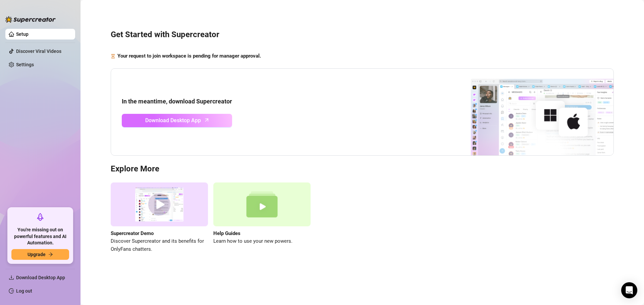 The height and width of the screenshot is (305, 644). Describe the element at coordinates (362, 170) in the screenshot. I see `h3: Explore More` at that location.